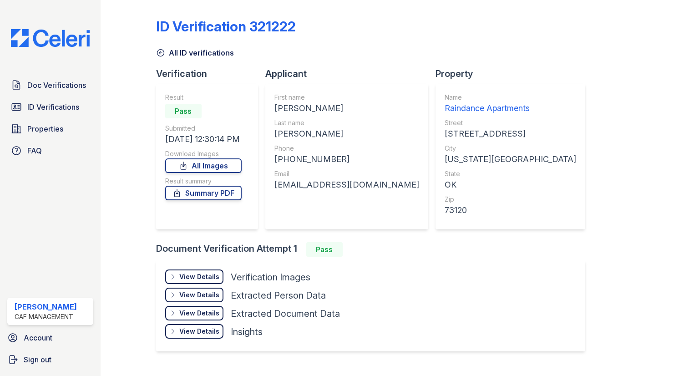  I want to click on a: Sign out, so click(50, 360).